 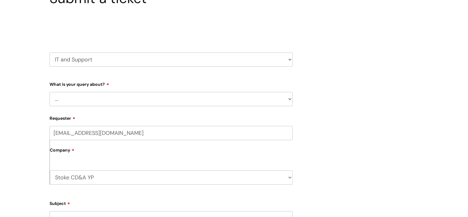 I want to click on label: Subject, so click(x=171, y=202).